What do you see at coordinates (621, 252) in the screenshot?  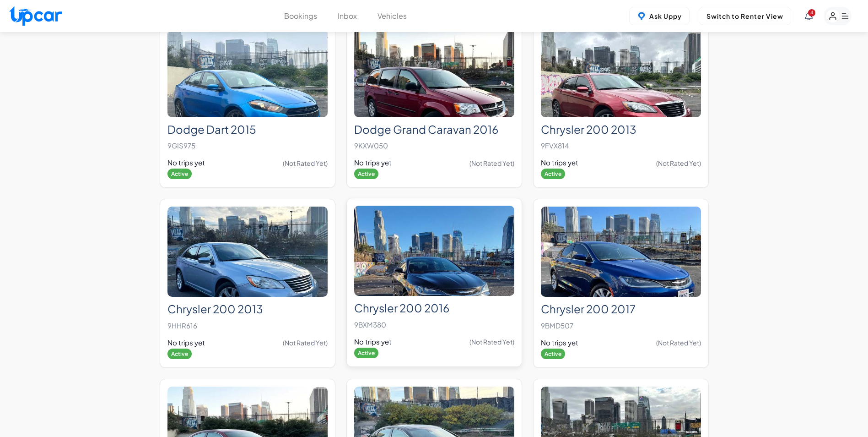 I see `img: Chrysler 200 2017` at bounding box center [621, 252].